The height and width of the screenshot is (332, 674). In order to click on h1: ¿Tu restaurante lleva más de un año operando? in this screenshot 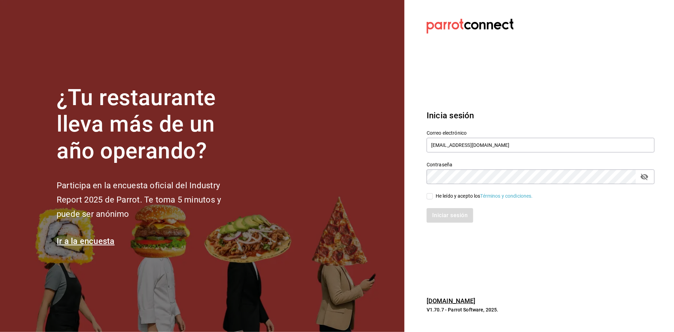, I will do `click(150, 124)`.